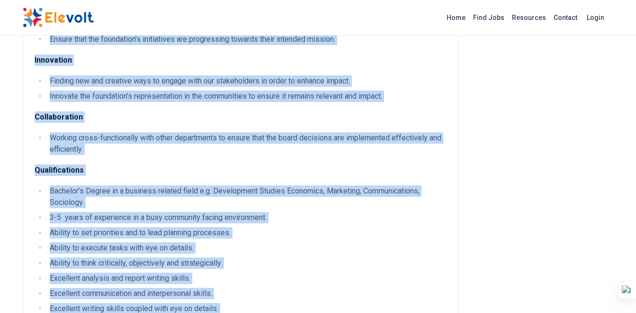 This screenshot has width=636, height=313. Describe the element at coordinates (489, 18) in the screenshot. I see `a: Find Jobs` at that location.